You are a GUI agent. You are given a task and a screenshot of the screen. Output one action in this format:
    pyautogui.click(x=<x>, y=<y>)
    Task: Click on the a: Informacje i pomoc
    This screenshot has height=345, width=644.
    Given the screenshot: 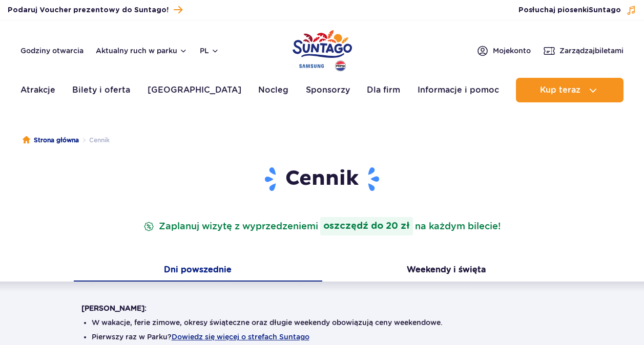 What is the action you would take?
    pyautogui.click(x=458, y=90)
    